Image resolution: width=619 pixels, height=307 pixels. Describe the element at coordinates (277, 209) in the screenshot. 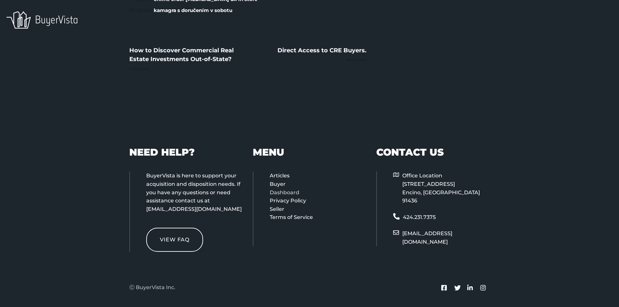

I see `a: Seller` at that location.